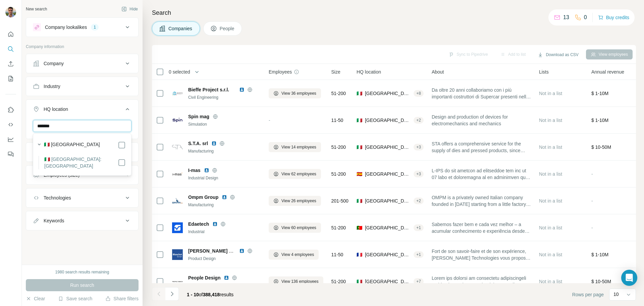 Image resolution: width=644 pixels, height=306 pixels. What do you see at coordinates (299, 174) in the screenshot?
I see `span: View 62 employees` at bounding box center [299, 174].